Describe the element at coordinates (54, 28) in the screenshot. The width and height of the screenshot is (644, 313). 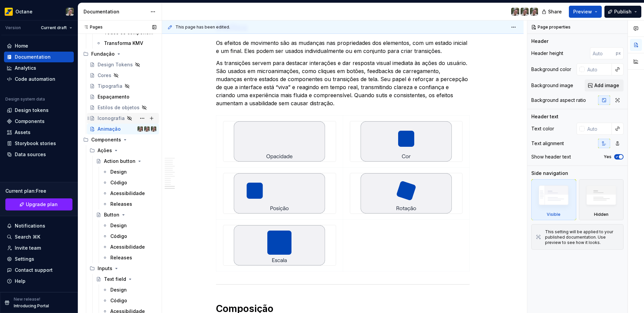
I see `span: Current draft` at that location.